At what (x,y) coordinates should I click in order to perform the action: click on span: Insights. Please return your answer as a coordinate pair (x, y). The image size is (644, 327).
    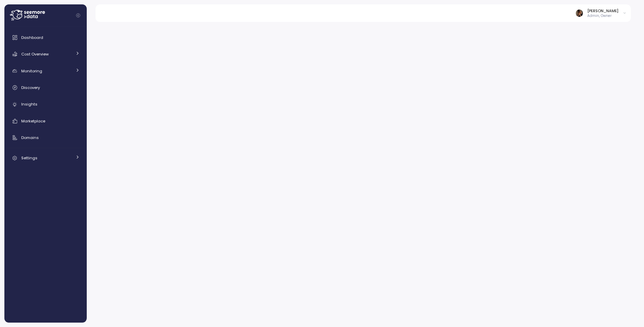
    Looking at the image, I should click on (29, 104).